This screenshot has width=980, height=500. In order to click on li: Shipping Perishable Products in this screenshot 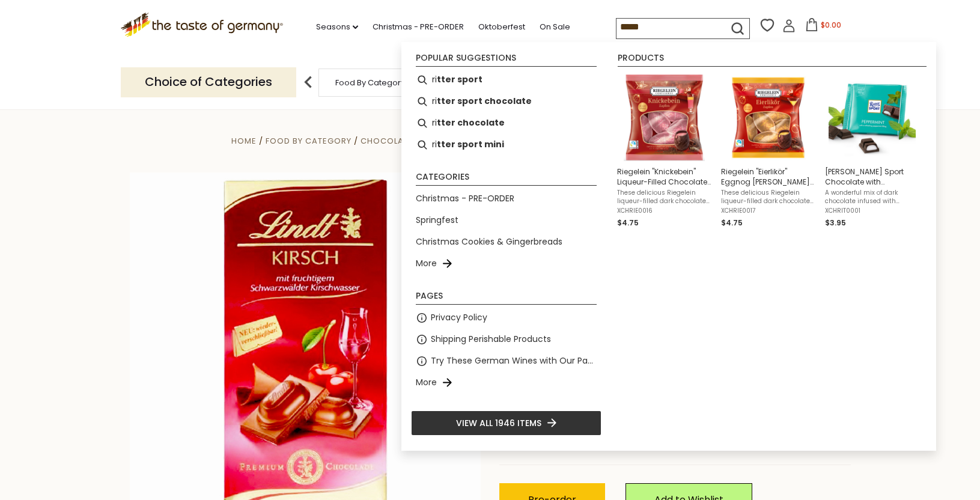, I will do `click(506, 339)`.